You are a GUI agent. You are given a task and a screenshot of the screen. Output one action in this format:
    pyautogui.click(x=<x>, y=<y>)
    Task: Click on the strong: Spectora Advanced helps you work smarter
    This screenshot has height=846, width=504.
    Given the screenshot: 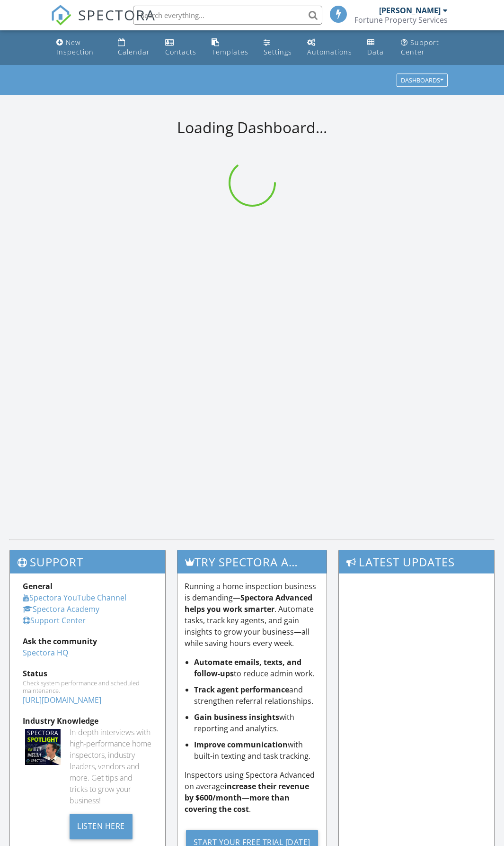 What is the action you would take?
    pyautogui.click(x=249, y=603)
    